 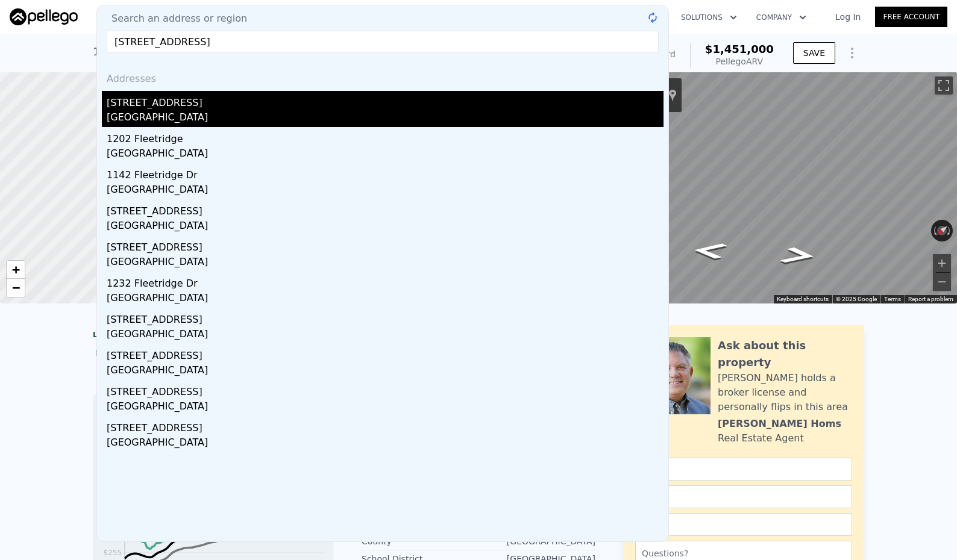 I want to click on button: Toggle fullscreen view, so click(x=944, y=86).